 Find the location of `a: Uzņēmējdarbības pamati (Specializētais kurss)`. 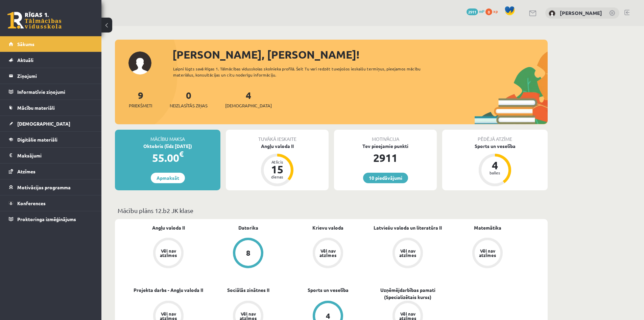

a: Uzņēmējdarbības pamati (Specializētais kurss) is located at coordinates (408, 294).